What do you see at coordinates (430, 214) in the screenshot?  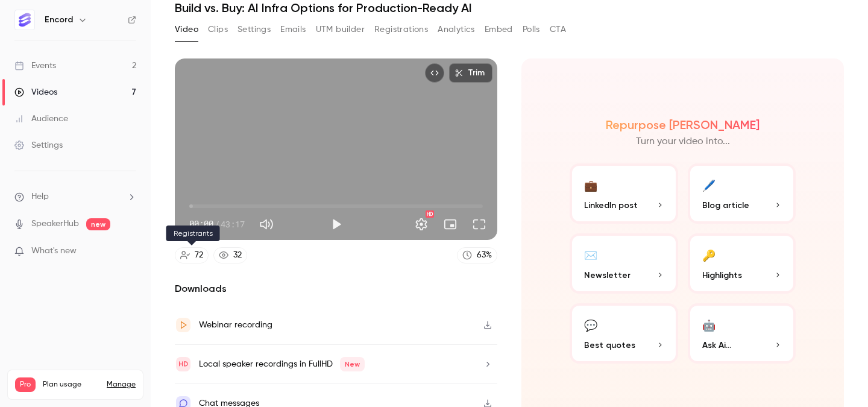 I see `div: HD` at bounding box center [430, 214].